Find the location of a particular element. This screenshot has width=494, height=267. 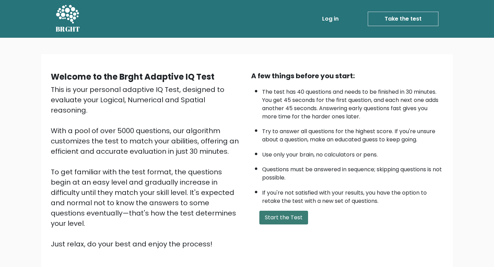

li: Try to answer all questions for the highest score. If you're unsure about a question, make an edu... is located at coordinates (352, 134).